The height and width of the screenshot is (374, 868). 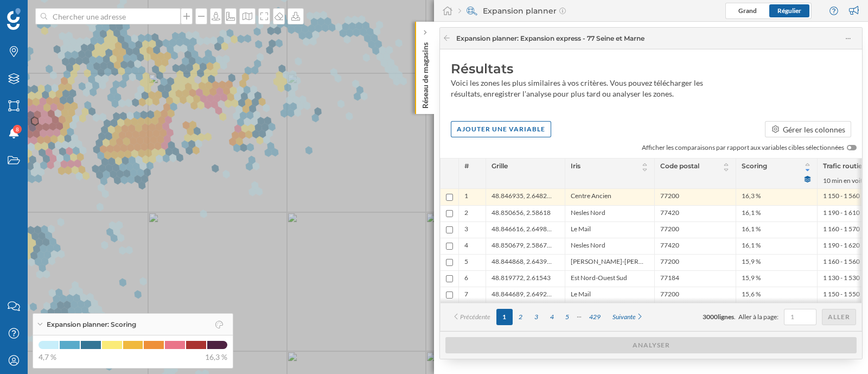 I want to click on span: 6, so click(x=466, y=279).